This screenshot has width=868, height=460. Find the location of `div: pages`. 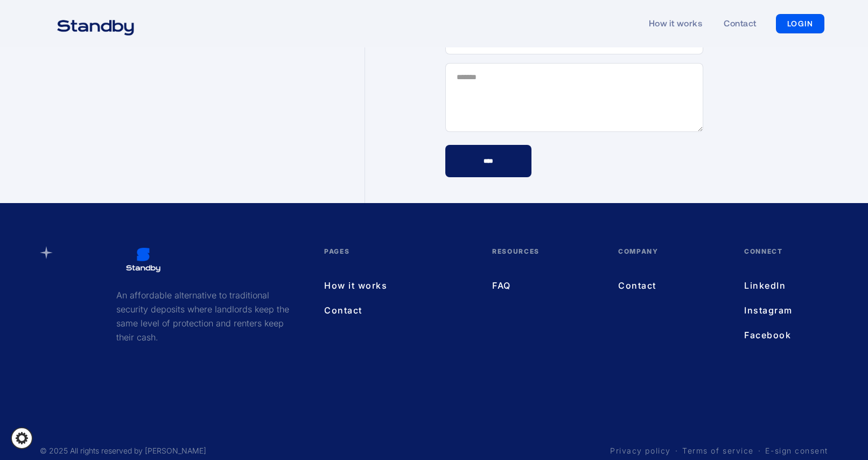

div: pages is located at coordinates (397, 262).